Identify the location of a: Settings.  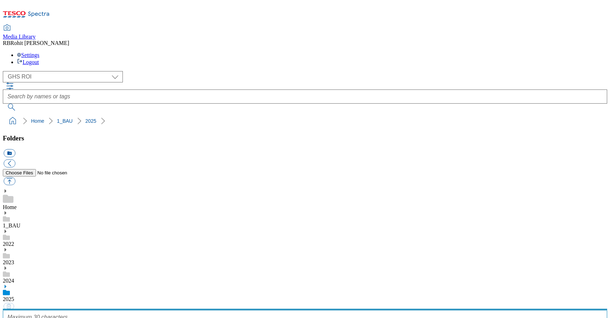
(28, 55).